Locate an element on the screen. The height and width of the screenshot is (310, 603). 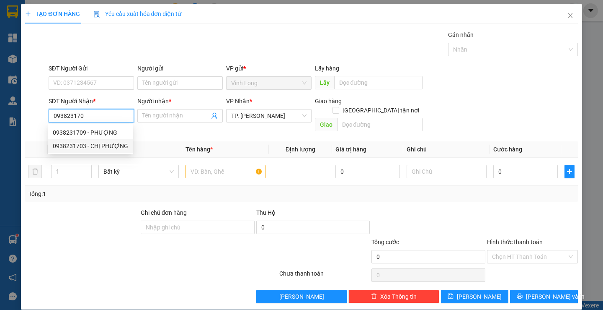
div: VP gửi is located at coordinates (269, 68).